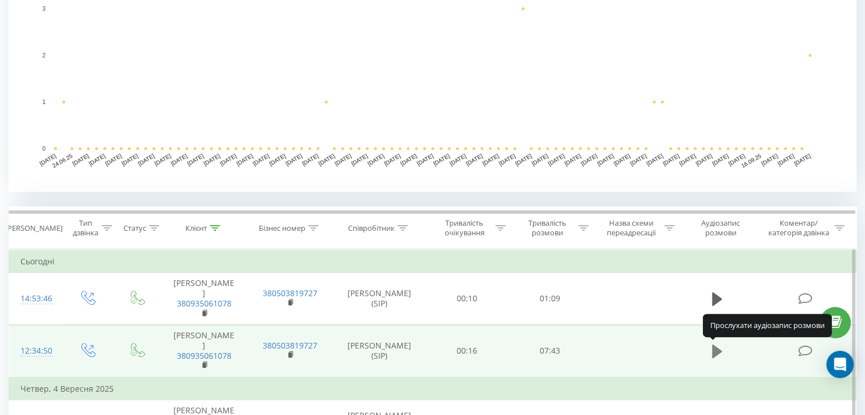 The height and width of the screenshot is (415, 865). Describe the element at coordinates (721, 228) in the screenshot. I see `div: Аудіозапис розмови` at that location.